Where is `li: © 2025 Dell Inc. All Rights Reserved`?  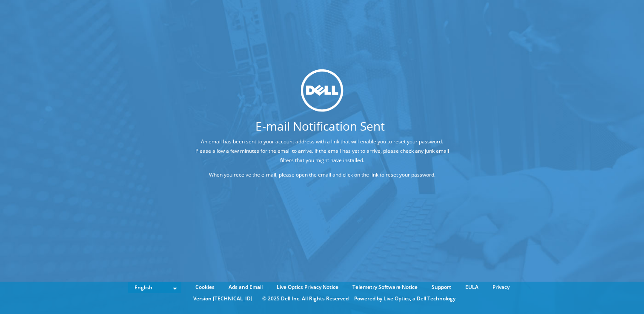
li: © 2025 Dell Inc. All Rights Reserved is located at coordinates (305, 299).